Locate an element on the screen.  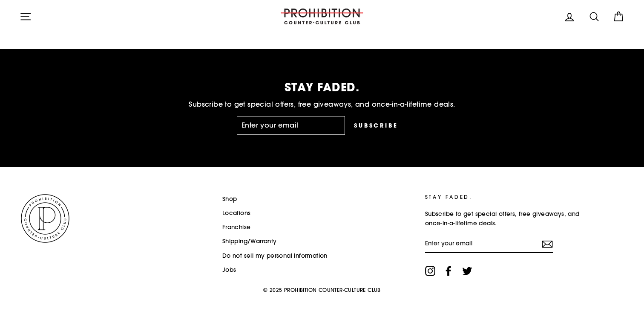
a: Franchise is located at coordinates (236, 227).